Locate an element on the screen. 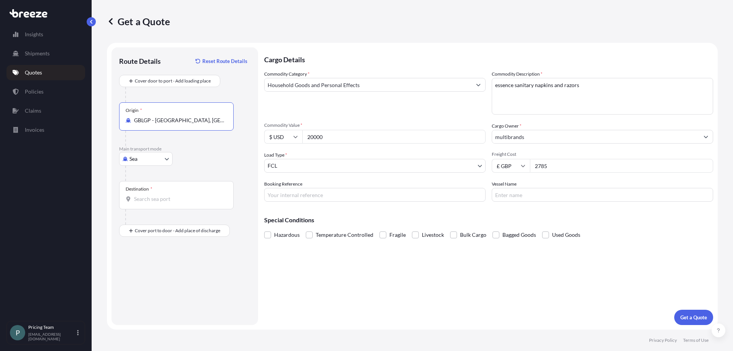  span: Used Goods is located at coordinates (566, 235).